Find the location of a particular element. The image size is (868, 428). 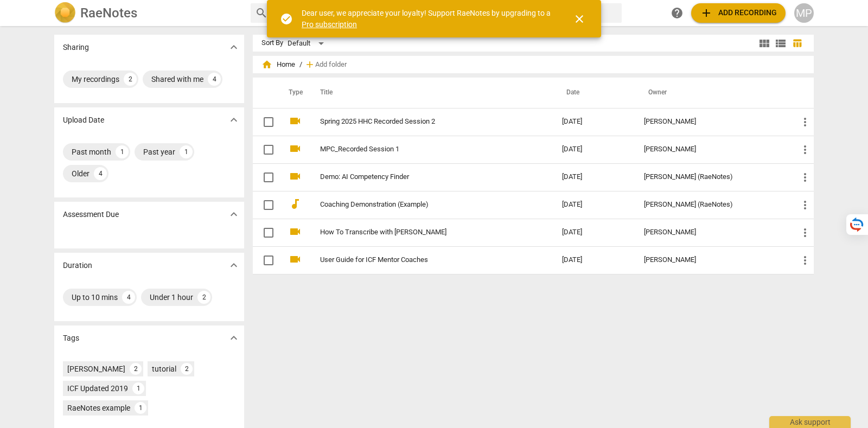

button: MP is located at coordinates (804, 13).